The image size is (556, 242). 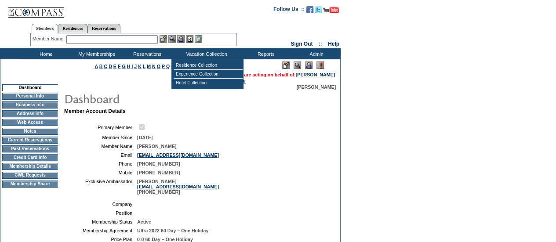 What do you see at coordinates (101, 137) in the screenshot?
I see `td: Member Since:` at bounding box center [101, 137].